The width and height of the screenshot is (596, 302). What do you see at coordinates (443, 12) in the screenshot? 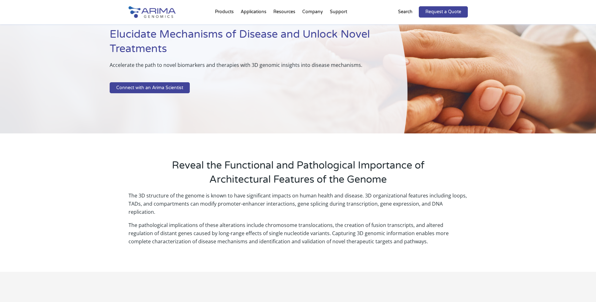
I see `a: Request a Quote` at bounding box center [443, 12].